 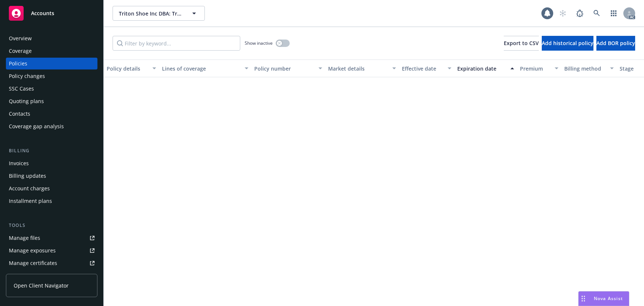 What do you see at coordinates (616, 43) in the screenshot?
I see `span: Add BOR policy` at bounding box center [616, 43].